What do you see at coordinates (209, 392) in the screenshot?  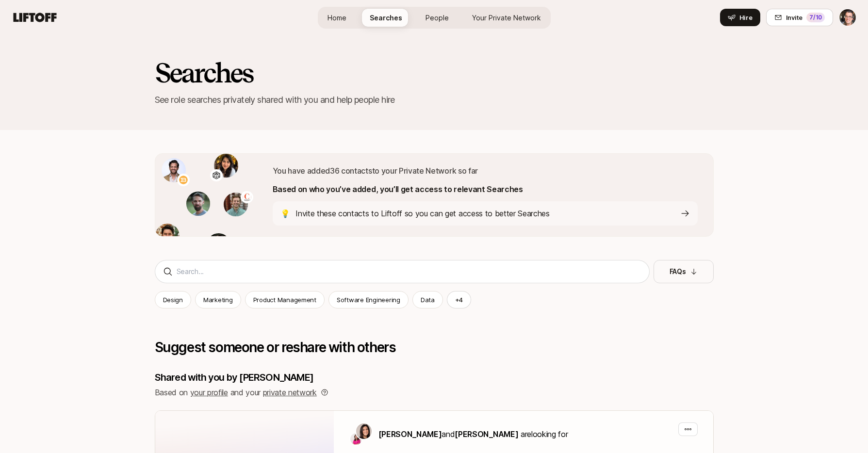 I see `a: your profile` at bounding box center [209, 392].